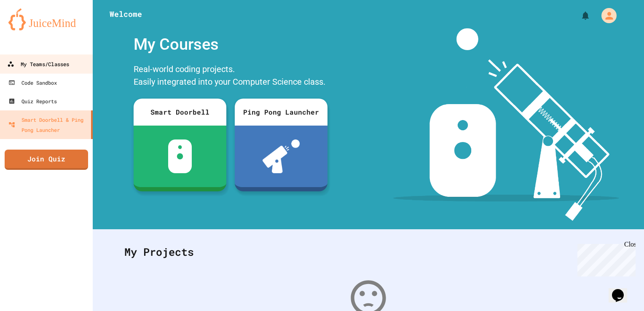  What do you see at coordinates (32, 83) in the screenshot?
I see `div: Code Sandbox` at bounding box center [32, 83].